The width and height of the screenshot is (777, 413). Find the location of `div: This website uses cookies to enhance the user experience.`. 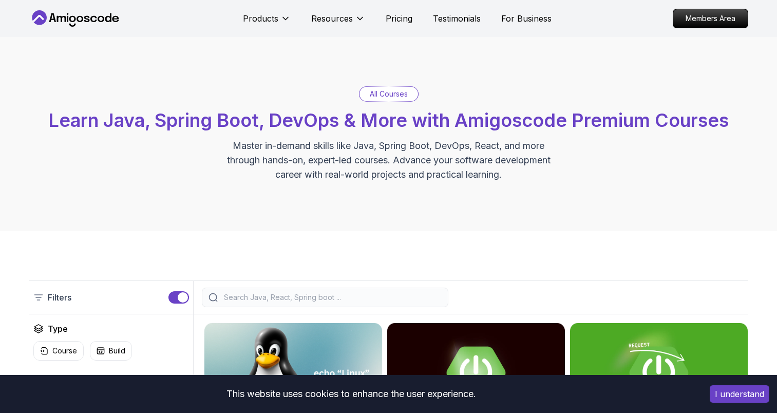

div: This website uses cookies to enhance the user experience. is located at coordinates (351, 394).